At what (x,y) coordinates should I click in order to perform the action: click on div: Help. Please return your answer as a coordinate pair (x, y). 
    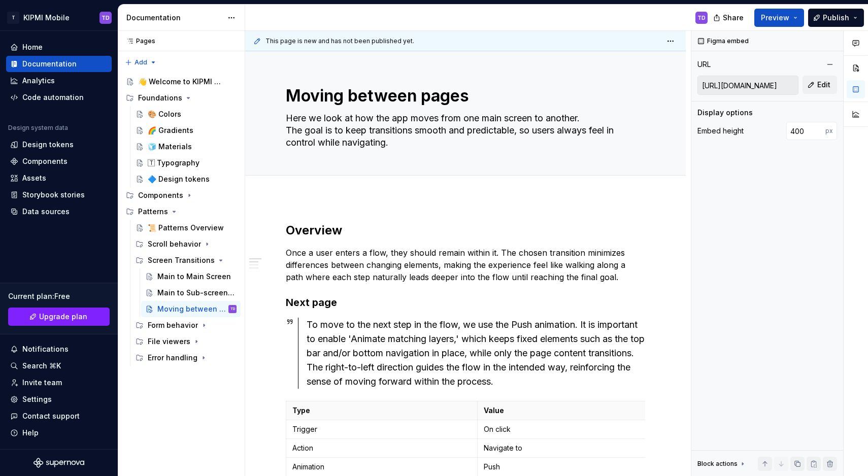
    Looking at the image, I should click on (30, 433).